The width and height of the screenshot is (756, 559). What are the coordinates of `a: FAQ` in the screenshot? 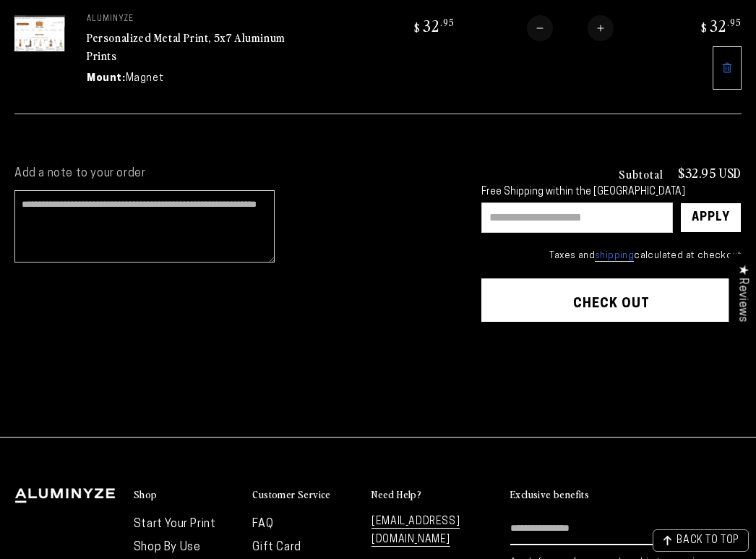 It's located at (262, 524).